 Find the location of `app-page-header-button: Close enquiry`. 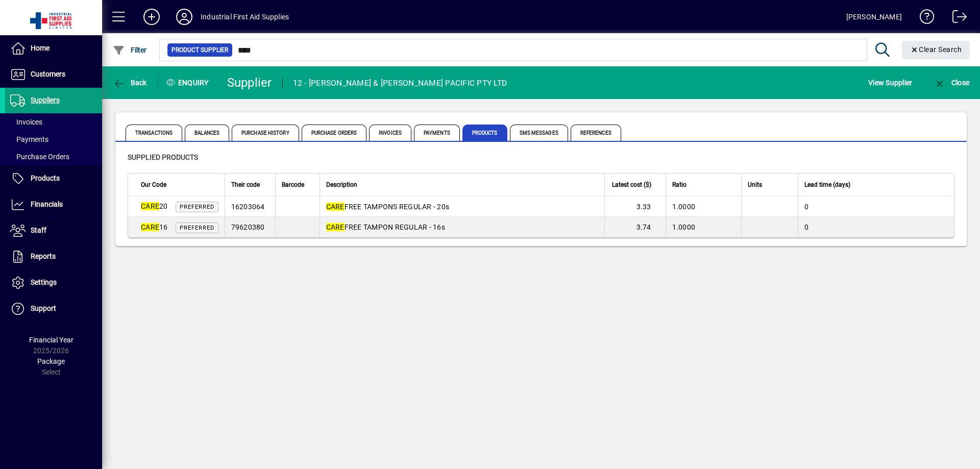

app-page-header-button: Close enquiry is located at coordinates (952, 83).